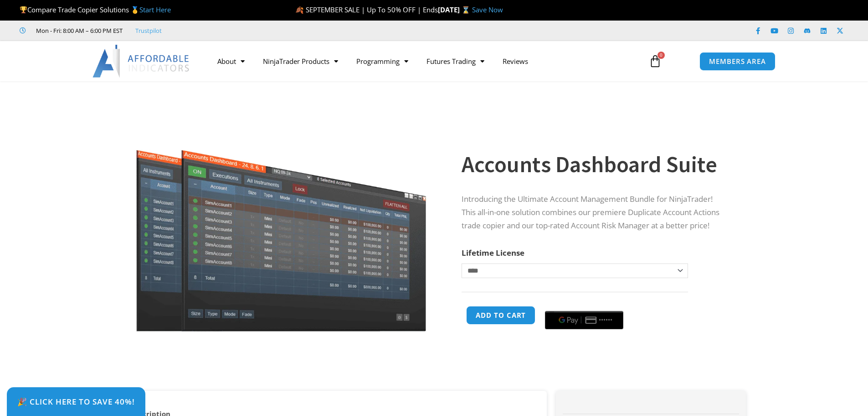 The image size is (868, 416). What do you see at coordinates (516, 61) in the screenshot?
I see `a: Reviews` at bounding box center [516, 61].